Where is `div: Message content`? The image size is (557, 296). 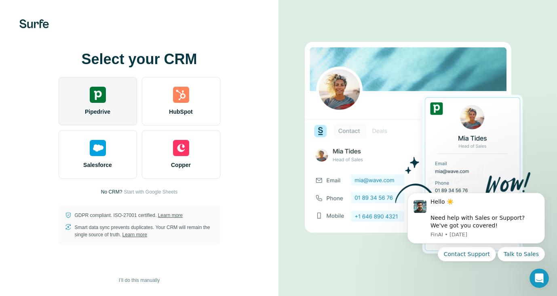
div: Message content is located at coordinates (89, 31).